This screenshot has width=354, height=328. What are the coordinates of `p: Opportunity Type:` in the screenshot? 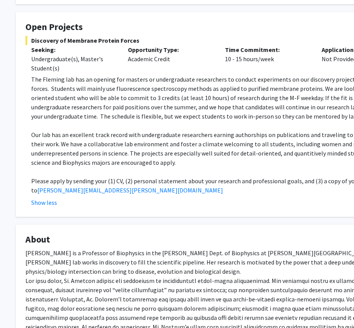 It's located at (170, 50).